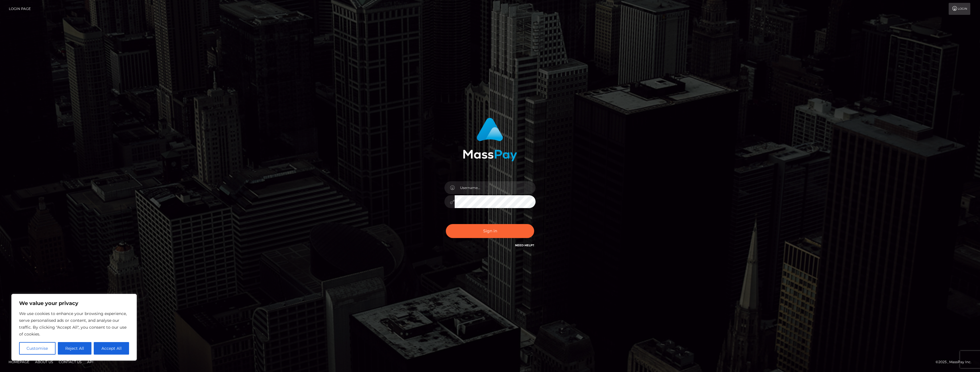 Image resolution: width=980 pixels, height=372 pixels. I want to click on a: Need Help?, so click(524, 246).